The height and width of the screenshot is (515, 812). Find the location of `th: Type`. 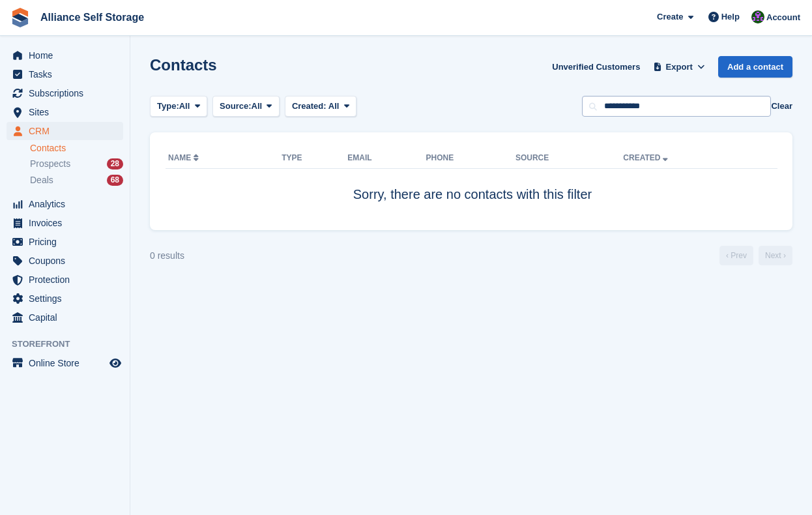

th: Type is located at coordinates (314, 158).